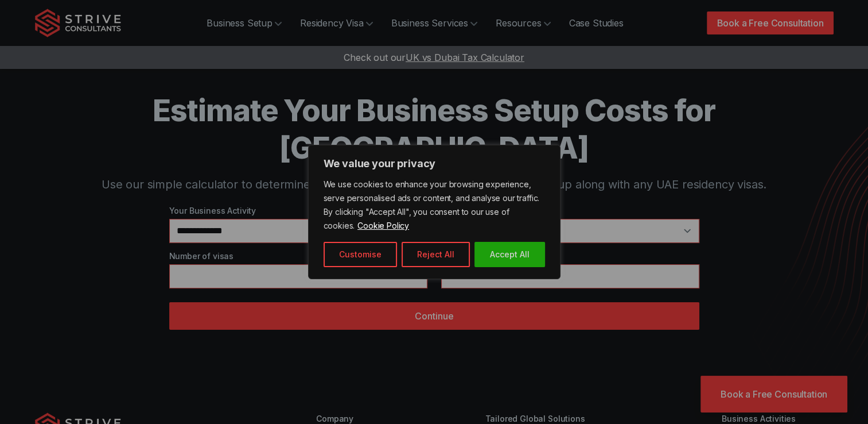  Describe the element at coordinates (360, 255) in the screenshot. I see `button: Customise` at that location.